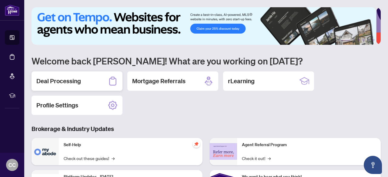 The width and height of the screenshot is (388, 177). Describe the element at coordinates (224, 152) in the screenshot. I see `img: Agent Referral Program` at that location.